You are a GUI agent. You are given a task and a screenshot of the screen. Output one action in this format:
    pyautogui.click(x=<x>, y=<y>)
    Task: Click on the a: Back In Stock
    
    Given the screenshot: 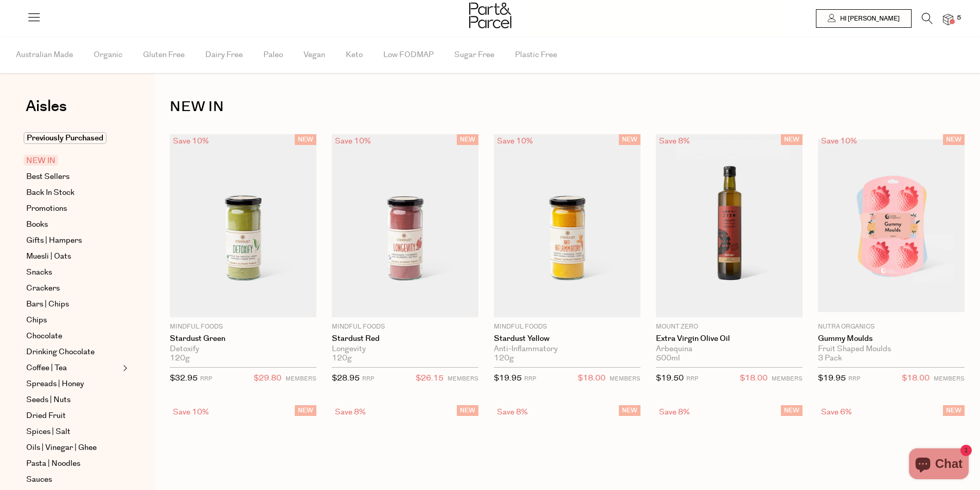 What is the action you would take?
    pyautogui.click(x=73, y=192)
    